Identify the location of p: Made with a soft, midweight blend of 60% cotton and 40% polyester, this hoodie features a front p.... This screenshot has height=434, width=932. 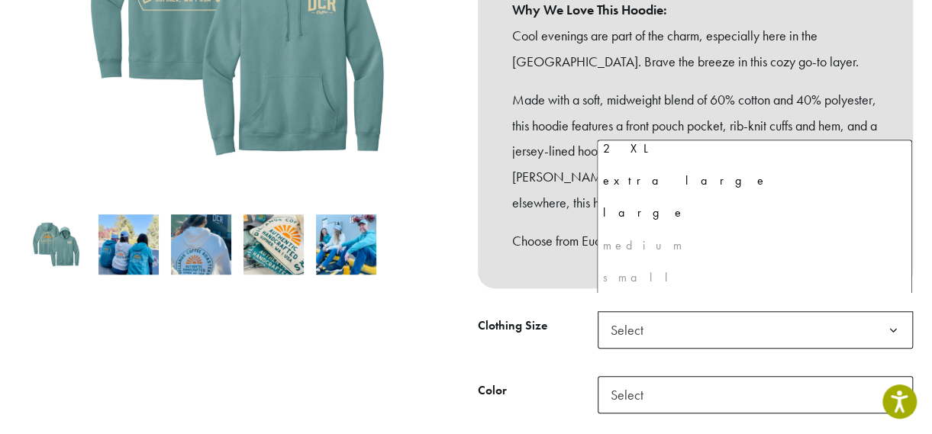
(695, 151).